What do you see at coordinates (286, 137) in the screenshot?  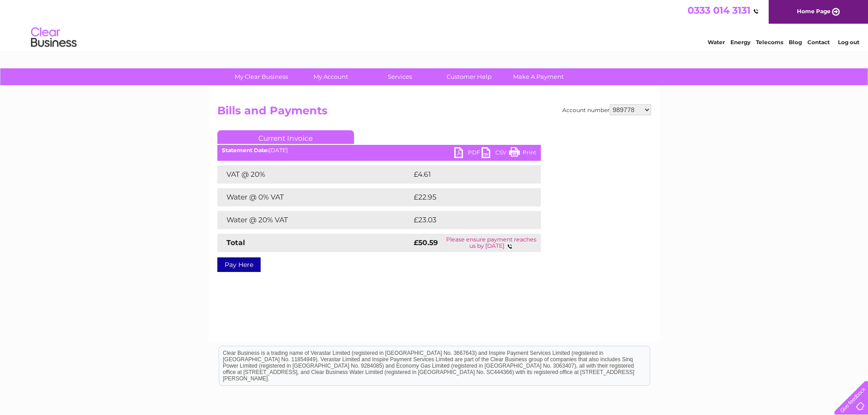 I see `a: Current Invoice` at bounding box center [286, 137].